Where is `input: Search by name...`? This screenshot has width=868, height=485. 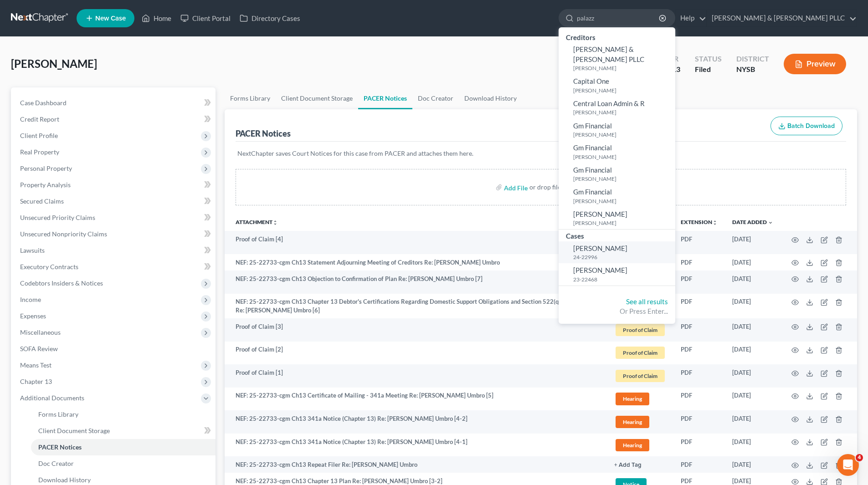 input: Search by name... is located at coordinates (618, 18).